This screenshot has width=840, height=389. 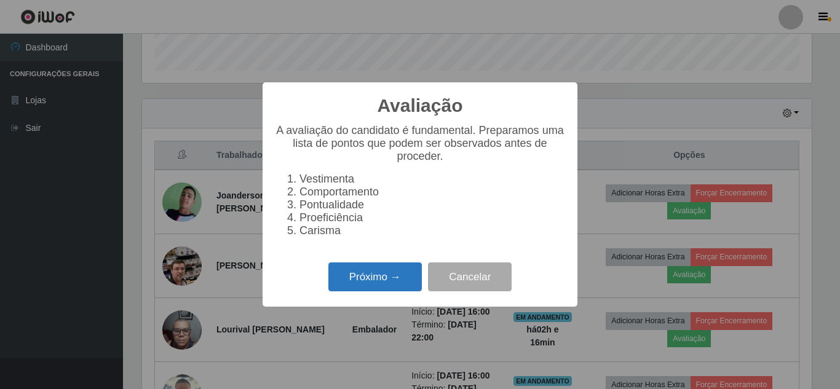 What do you see at coordinates (432, 192) in the screenshot?
I see `li: Comportamento` at bounding box center [432, 192].